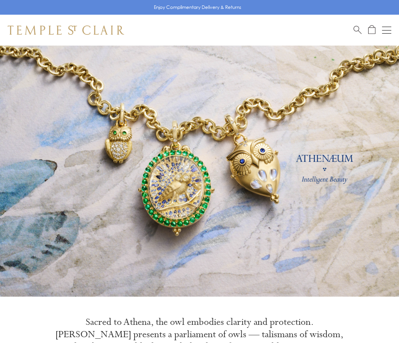  What do you see at coordinates (197, 7) in the screenshot?
I see `p: Enjoy Complimentary Delivery & Returns` at bounding box center [197, 7].